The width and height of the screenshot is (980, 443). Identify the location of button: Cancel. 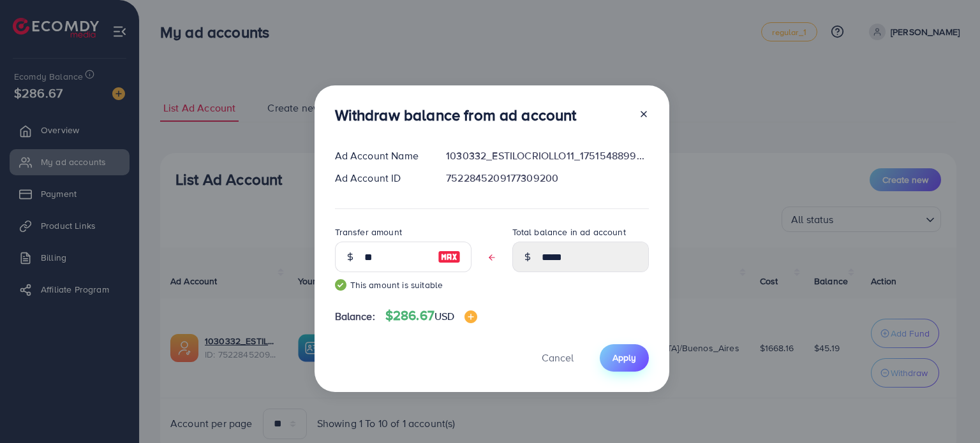
(558, 358).